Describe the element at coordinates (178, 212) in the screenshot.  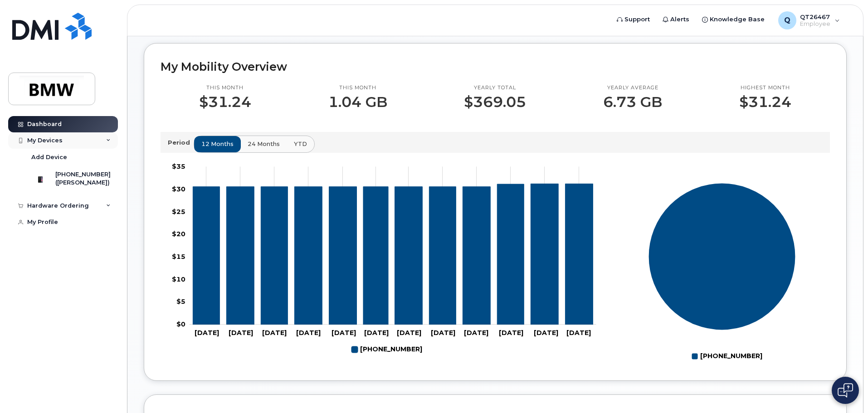
I see `tspan: $25` at that location.